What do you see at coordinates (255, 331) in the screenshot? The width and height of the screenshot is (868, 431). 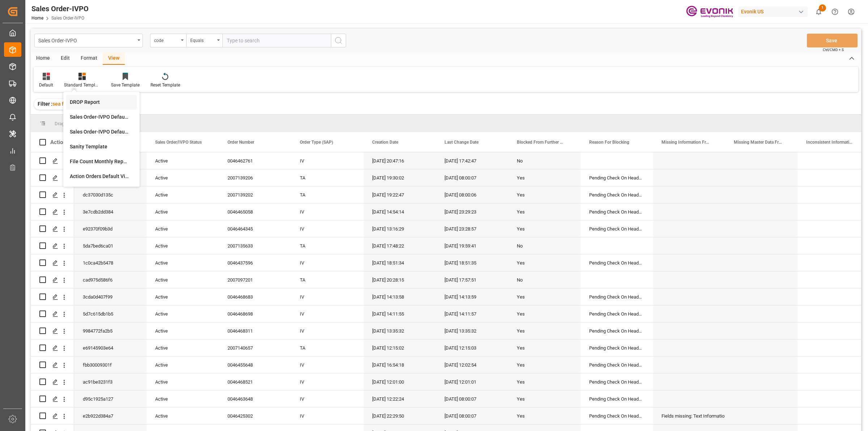 I see `div: 0046468311` at bounding box center [255, 331].